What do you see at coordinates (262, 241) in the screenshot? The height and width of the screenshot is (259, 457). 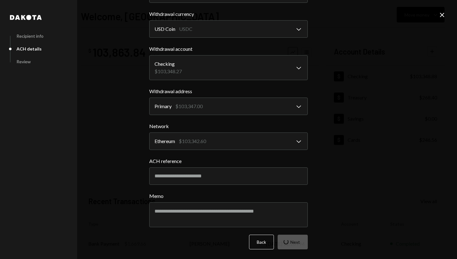 I see `button: Back` at bounding box center [262, 241].